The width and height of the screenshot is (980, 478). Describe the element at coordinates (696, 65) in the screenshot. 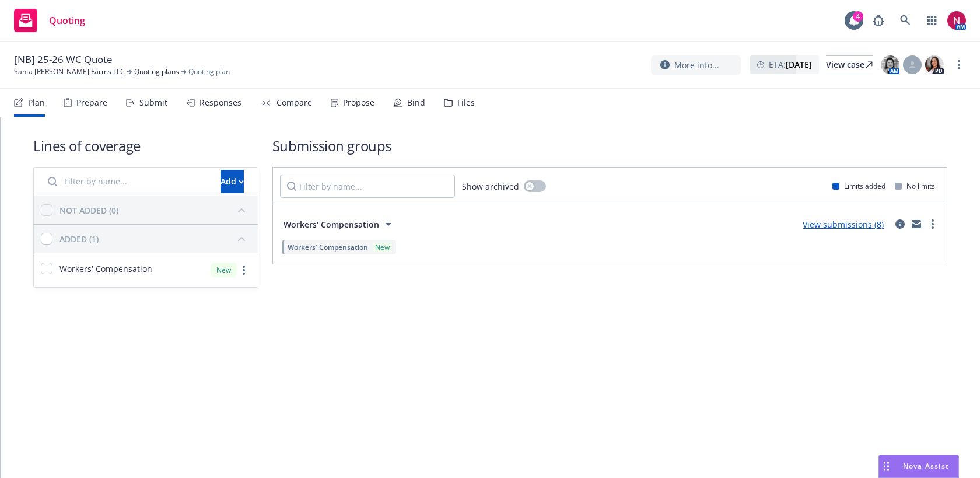

I see `span: More info...` at that location.